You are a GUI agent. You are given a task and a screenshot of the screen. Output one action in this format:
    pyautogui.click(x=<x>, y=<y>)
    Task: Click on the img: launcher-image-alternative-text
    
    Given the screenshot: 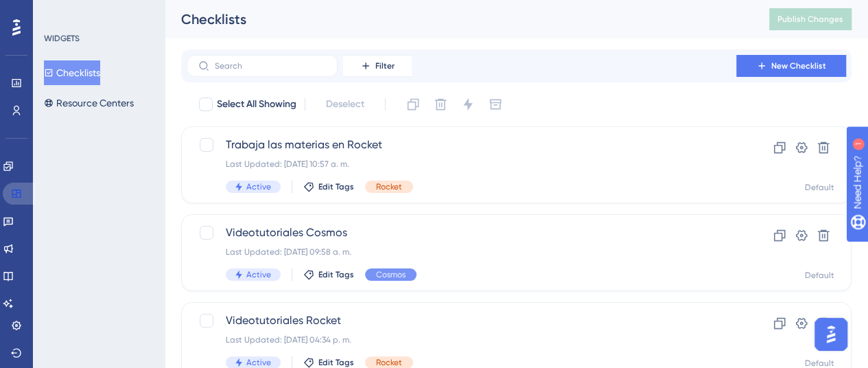 What is the action you would take?
    pyautogui.click(x=21, y=21)
    